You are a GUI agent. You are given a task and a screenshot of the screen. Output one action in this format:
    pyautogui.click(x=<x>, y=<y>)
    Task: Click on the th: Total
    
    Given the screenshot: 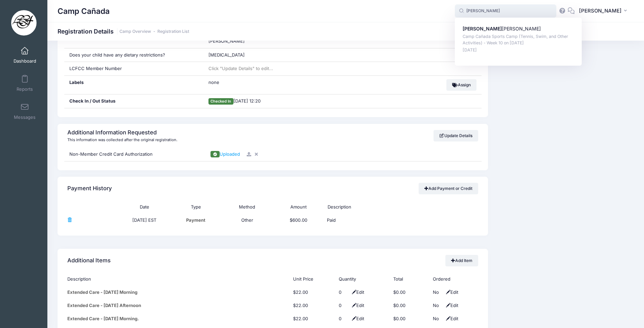 What is the action you would take?
    pyautogui.click(x=410, y=279)
    